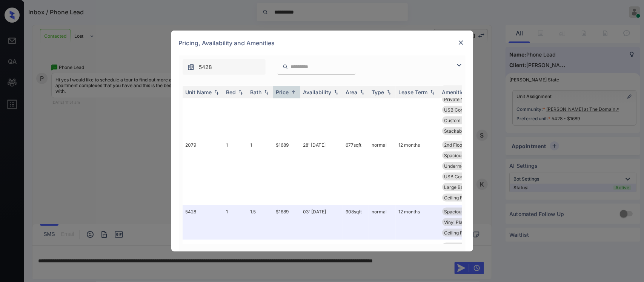 The width and height of the screenshot is (644, 282). What do you see at coordinates (199, 92) in the screenshot?
I see `div: Unit Name` at bounding box center [199, 92].